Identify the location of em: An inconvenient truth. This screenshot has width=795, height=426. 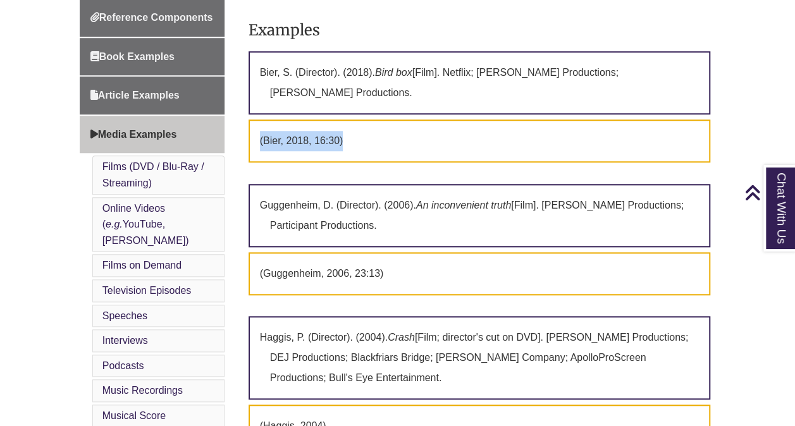
(464, 205).